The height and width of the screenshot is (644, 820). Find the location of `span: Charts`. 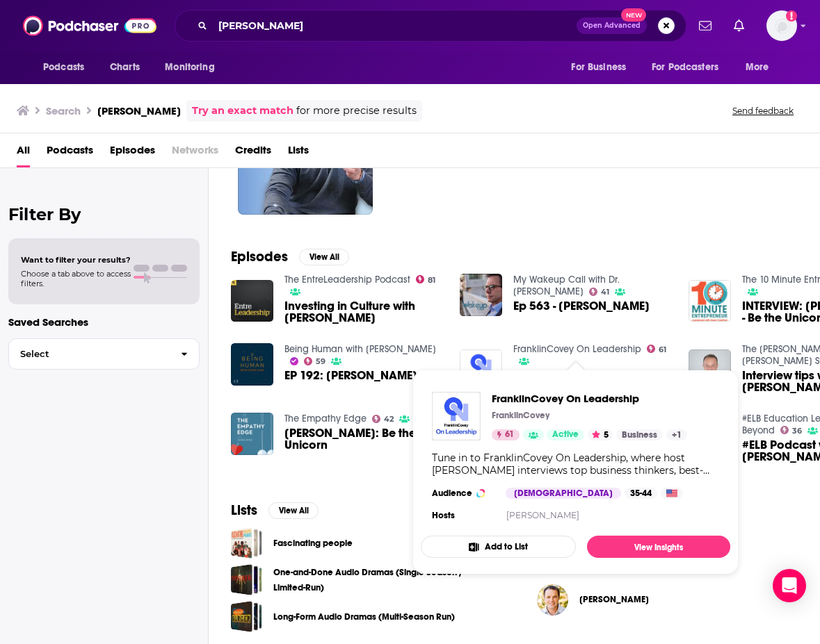

span: Charts is located at coordinates (125, 68).